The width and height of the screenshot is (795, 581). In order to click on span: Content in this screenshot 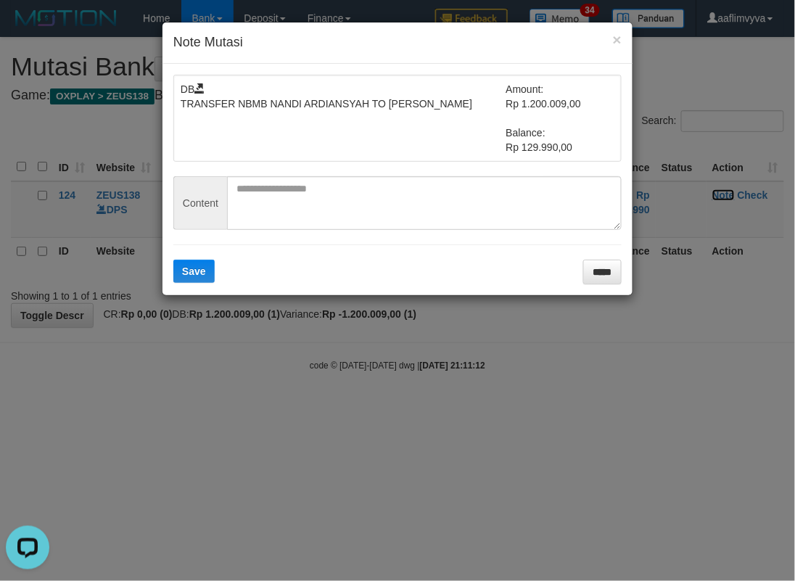, I will do `click(200, 203)`.